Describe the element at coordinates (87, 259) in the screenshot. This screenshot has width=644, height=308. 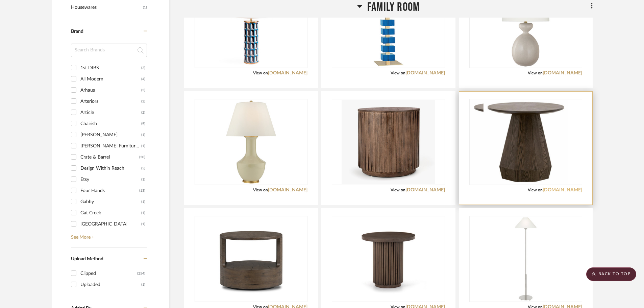
I see `span: Upload Method` at that location.